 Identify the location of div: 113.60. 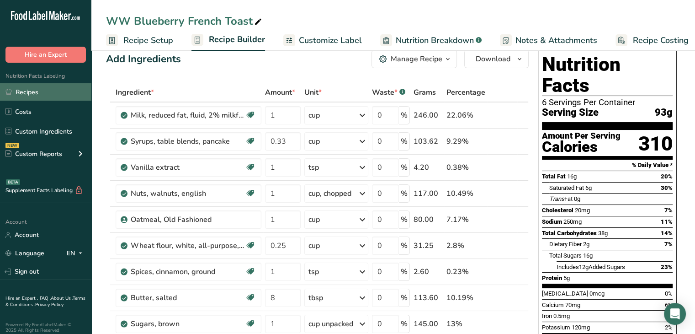
(428, 297).